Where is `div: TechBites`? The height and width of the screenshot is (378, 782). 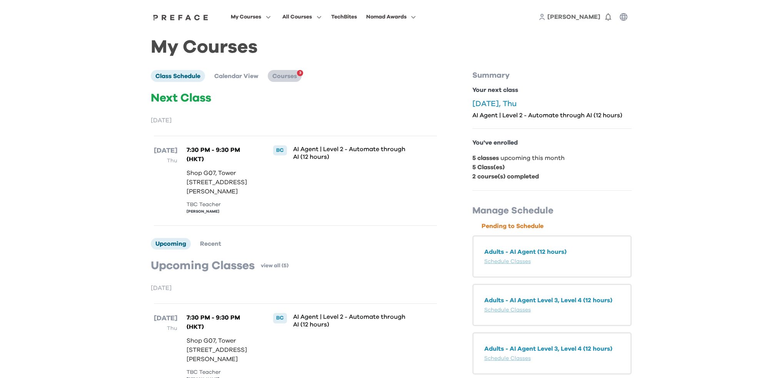 div: TechBites is located at coordinates (344, 17).